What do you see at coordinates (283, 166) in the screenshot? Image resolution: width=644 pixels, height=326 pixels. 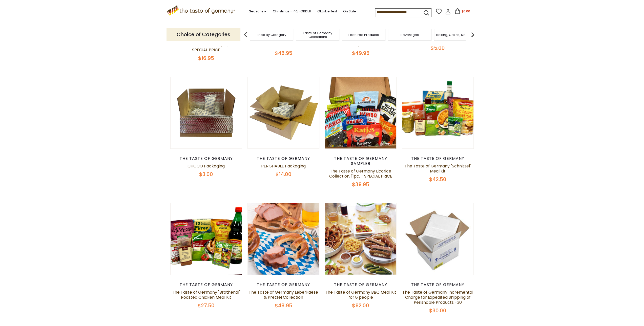 I see `a: PERISHABLE Packaging` at bounding box center [283, 166].